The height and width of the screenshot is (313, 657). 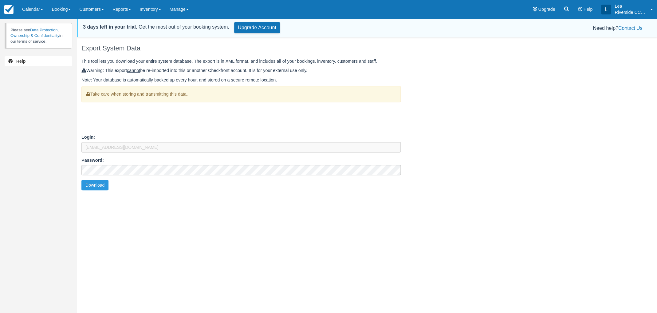 I want to click on button: Download, so click(x=95, y=185).